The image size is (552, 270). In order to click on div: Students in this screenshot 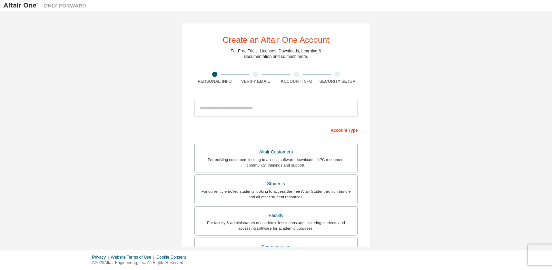, I will do `click(276, 184)`.